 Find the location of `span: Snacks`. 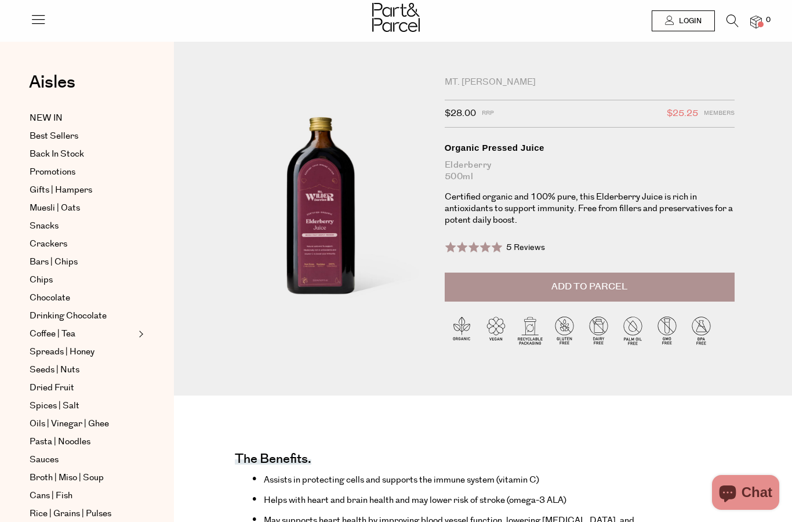

span: Snacks is located at coordinates (44, 226).